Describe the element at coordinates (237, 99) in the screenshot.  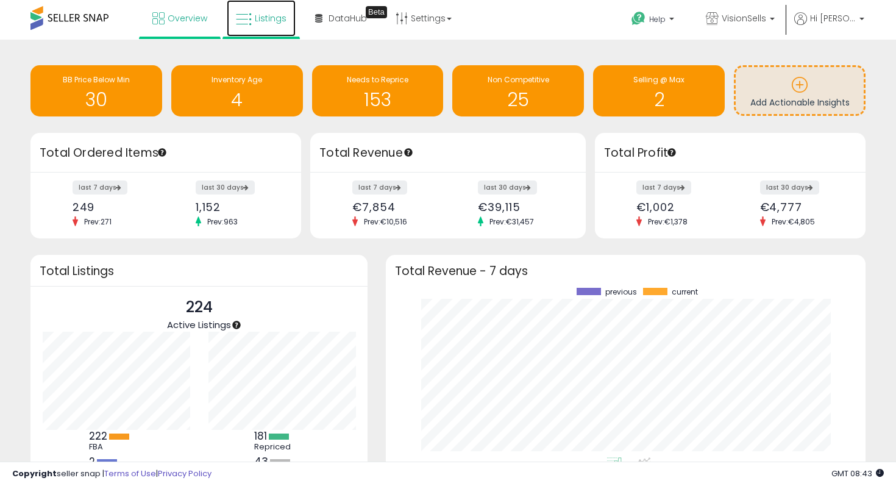
I see `h1: 4` at that location.